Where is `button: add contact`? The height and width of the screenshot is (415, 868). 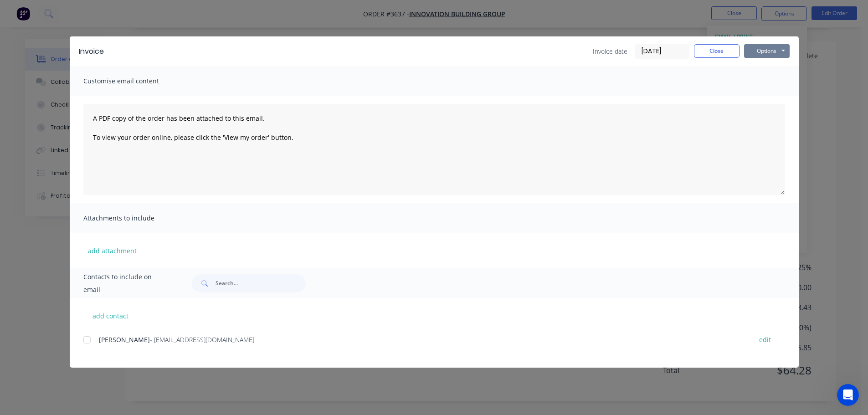
button: add contact is located at coordinates (111, 316).